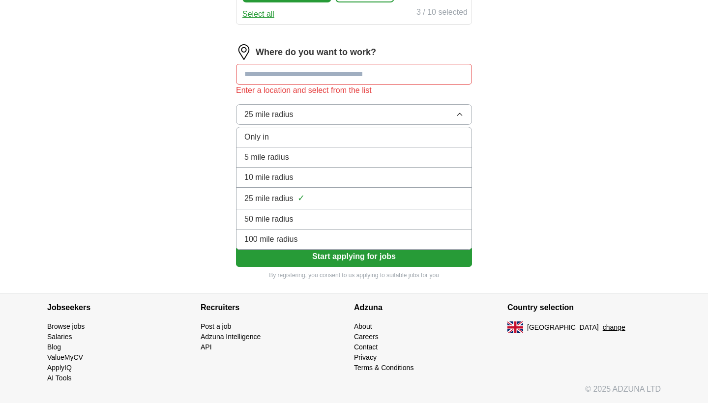 The width and height of the screenshot is (708, 403). What do you see at coordinates (66, 326) in the screenshot?
I see `a: Browse jobs` at bounding box center [66, 326].